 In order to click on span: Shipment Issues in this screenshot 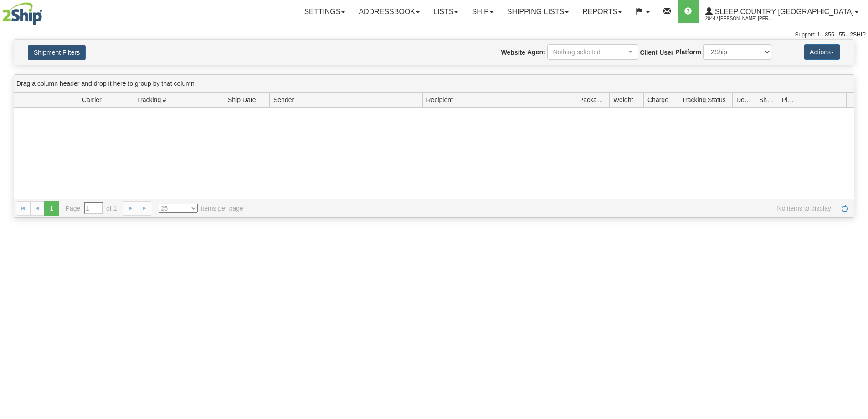, I will do `click(767, 100)`.